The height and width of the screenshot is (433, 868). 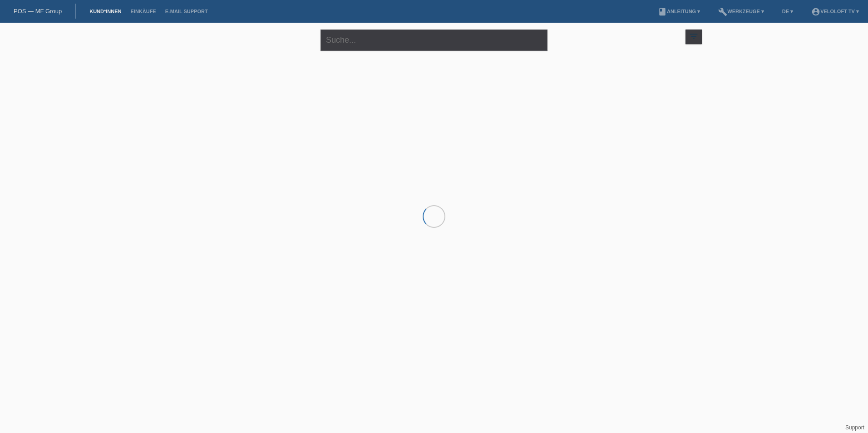 I want to click on a: buildWerkzeuge ▾, so click(x=741, y=11).